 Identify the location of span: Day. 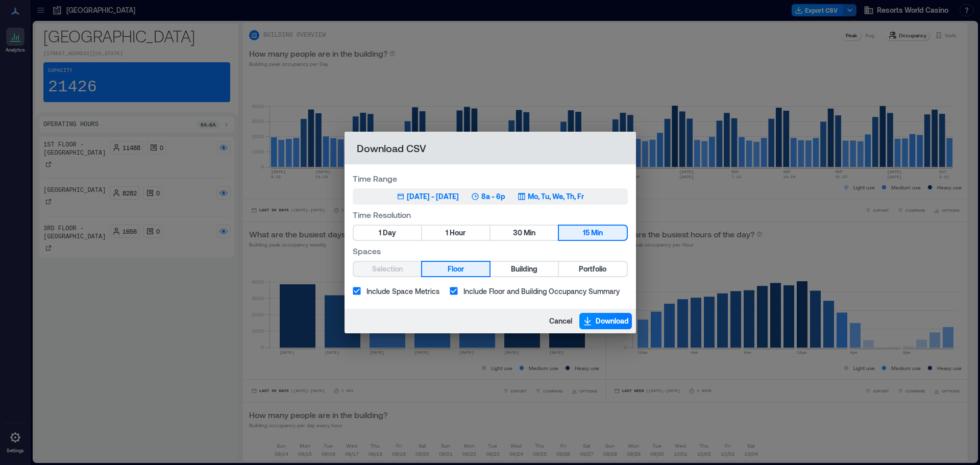
(389, 233).